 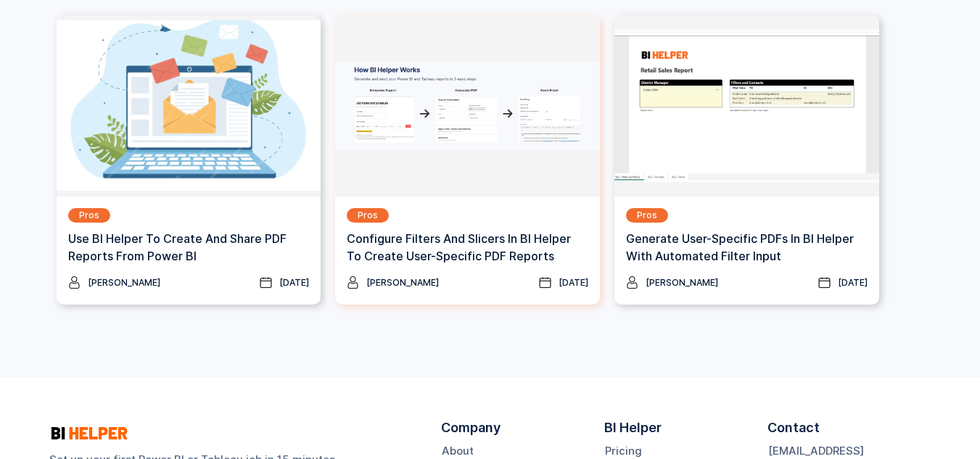 I want to click on div: Company, so click(x=470, y=432).